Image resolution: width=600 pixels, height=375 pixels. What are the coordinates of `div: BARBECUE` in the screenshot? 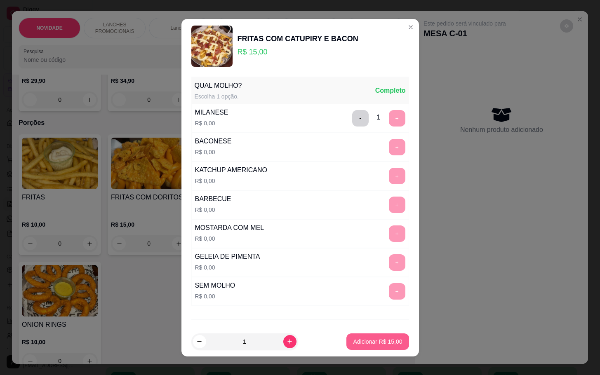 It's located at (213, 199).